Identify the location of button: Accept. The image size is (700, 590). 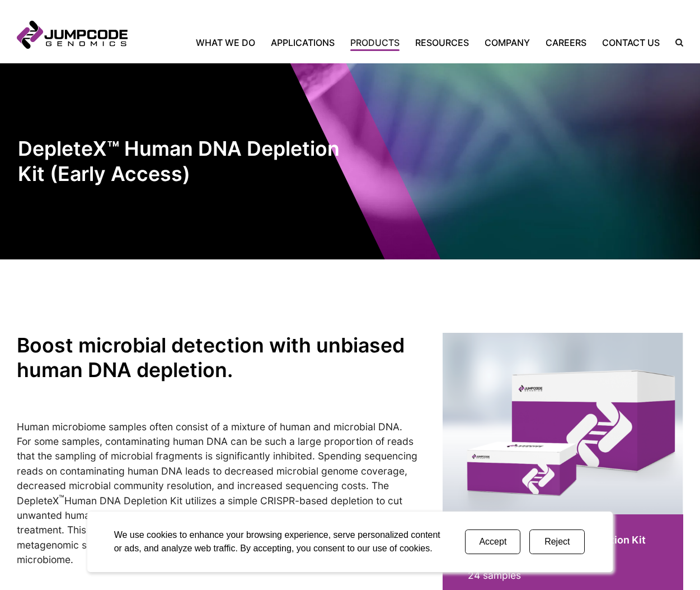
(492, 542).